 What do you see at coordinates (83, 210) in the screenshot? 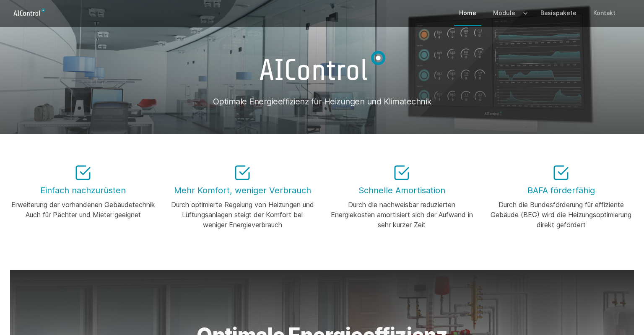
I see `div: Erweiterung der vorhandenen Gebäudetechnik Auch für Pächter und Mieter geeignet` at bounding box center [83, 210].